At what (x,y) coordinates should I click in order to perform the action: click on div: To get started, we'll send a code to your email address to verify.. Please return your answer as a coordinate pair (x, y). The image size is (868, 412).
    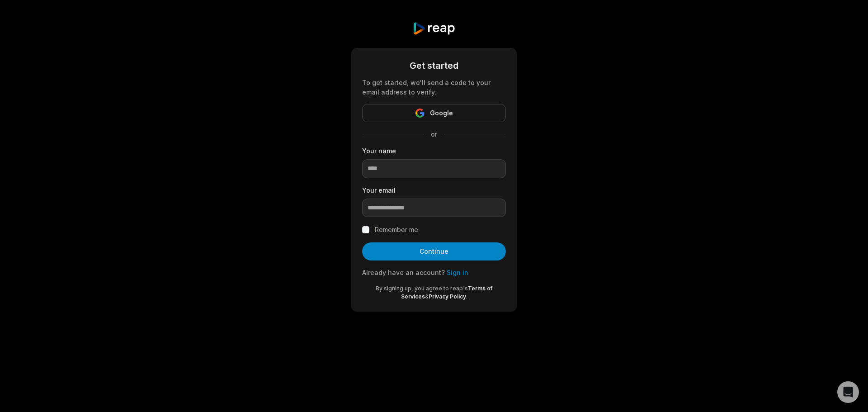
    Looking at the image, I should click on (434, 87).